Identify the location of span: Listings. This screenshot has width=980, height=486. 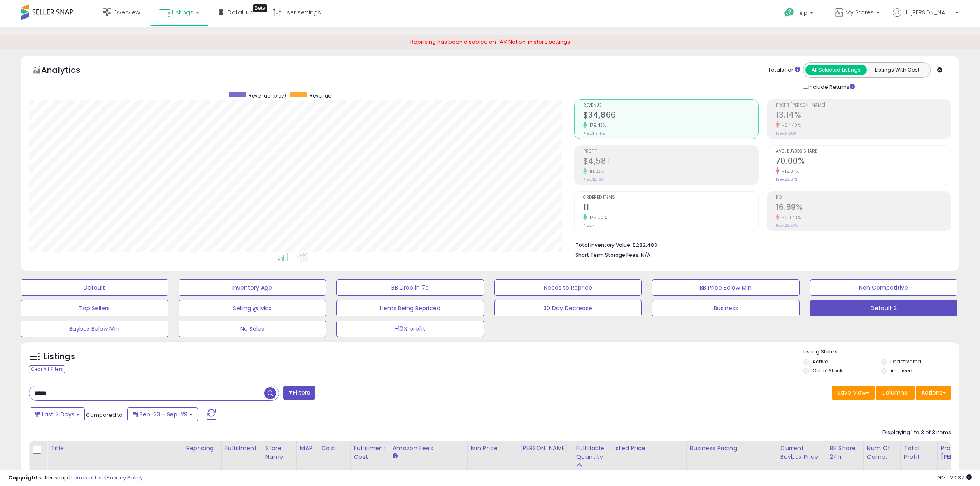
(183, 12).